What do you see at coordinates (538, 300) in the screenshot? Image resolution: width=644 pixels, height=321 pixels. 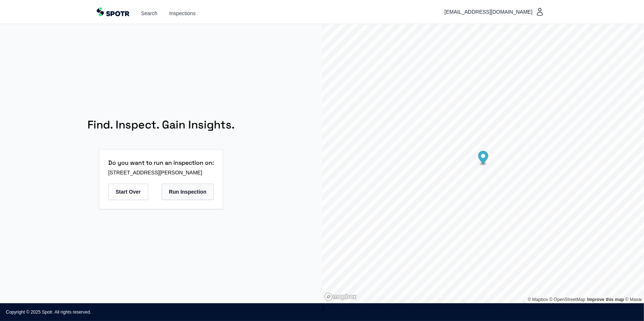 I see `a: Mapbox` at bounding box center [538, 300].